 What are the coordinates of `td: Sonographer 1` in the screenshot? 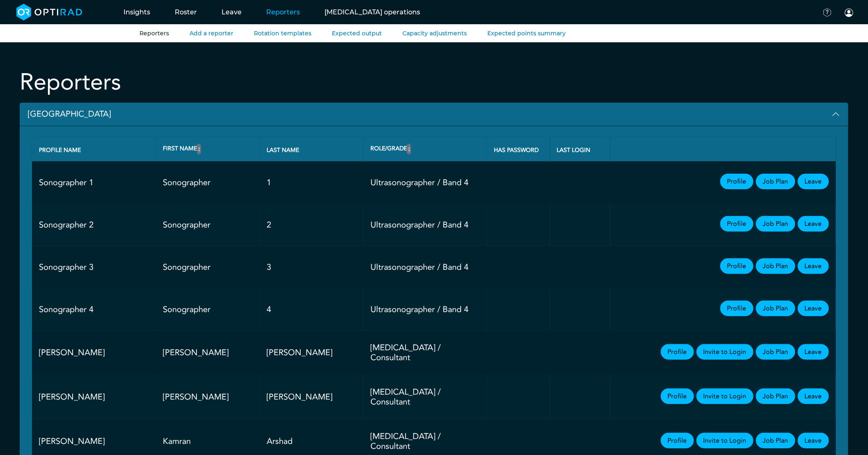 It's located at (94, 182).